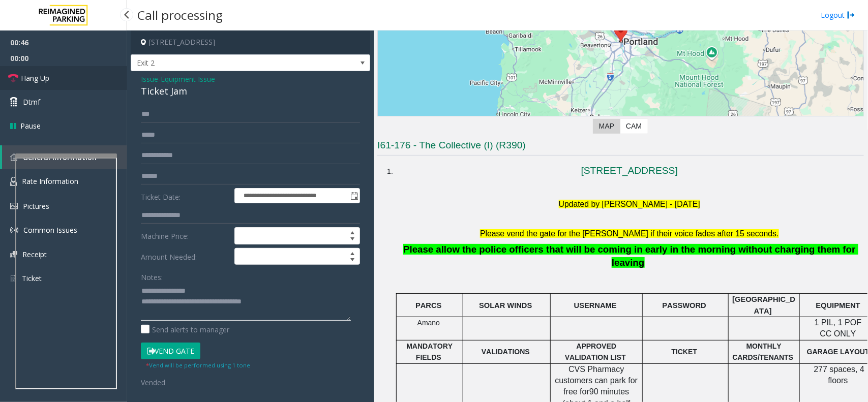 The height and width of the screenshot is (402, 868). Describe the element at coordinates (198, 365) in the screenshot. I see `small: Vend will be performed using 1 tone` at that location.